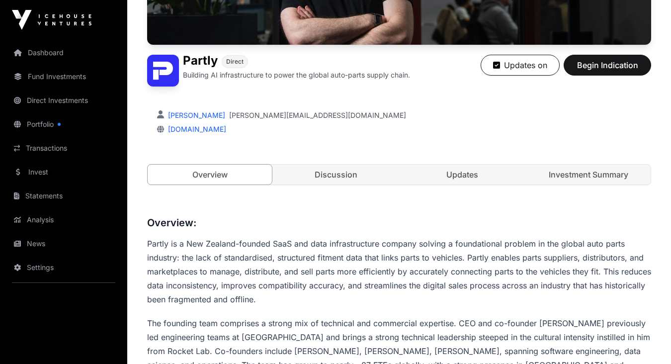 The width and height of the screenshot is (671, 364). Describe the element at coordinates (163, 71) in the screenshot. I see `img: Partly` at that location.